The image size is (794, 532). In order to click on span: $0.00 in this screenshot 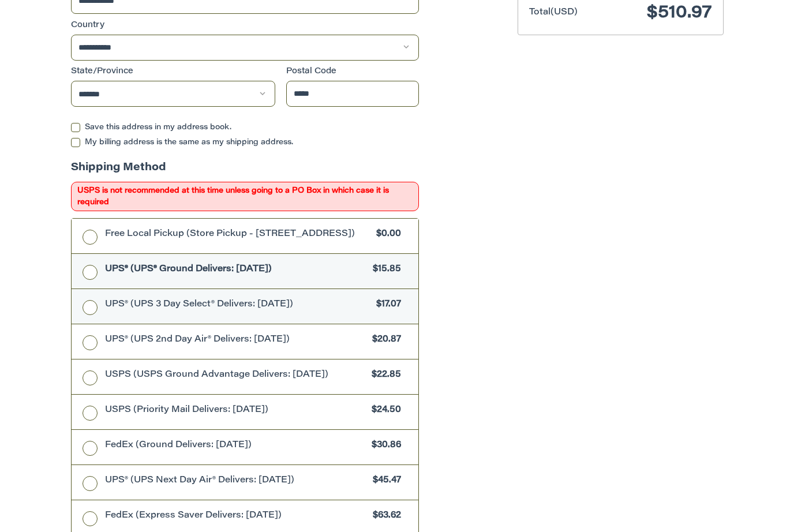, I will do `click(386, 234)`.